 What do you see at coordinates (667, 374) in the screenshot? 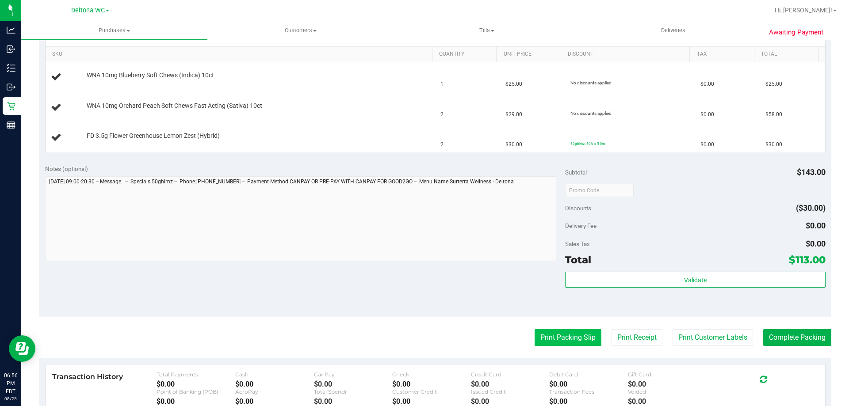
I see `div: Gift Card` at bounding box center [667, 374].